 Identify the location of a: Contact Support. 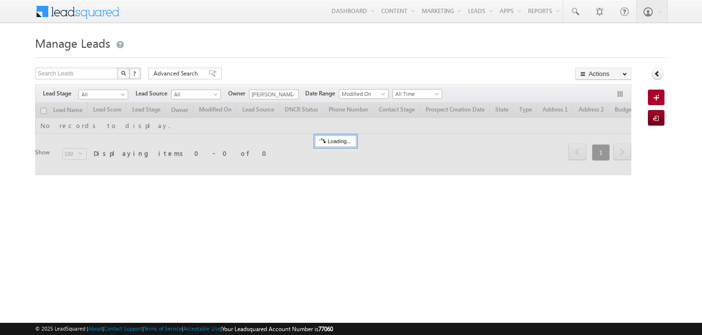
(123, 329).